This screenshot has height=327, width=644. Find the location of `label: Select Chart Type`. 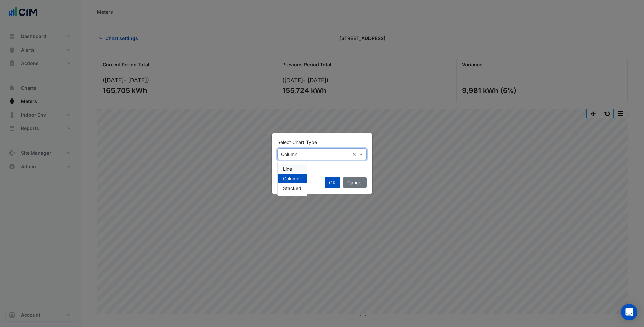

label: Select Chart Type is located at coordinates (297, 142).